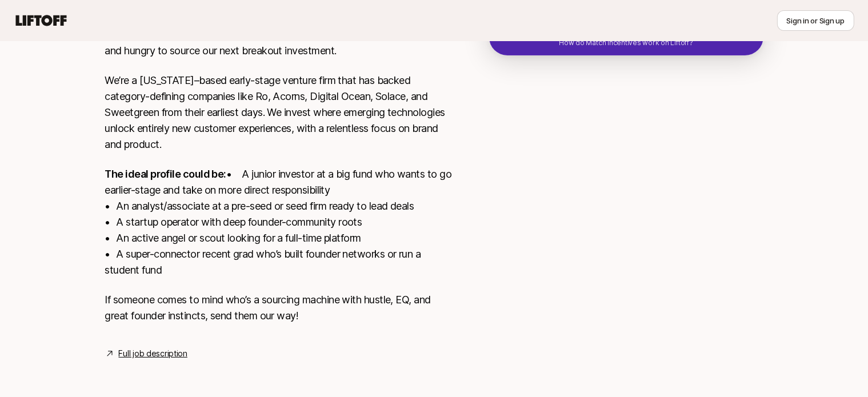 The height and width of the screenshot is (397, 868). Describe the element at coordinates (166, 173) in the screenshot. I see `strong: The ideal profile could be:` at that location.